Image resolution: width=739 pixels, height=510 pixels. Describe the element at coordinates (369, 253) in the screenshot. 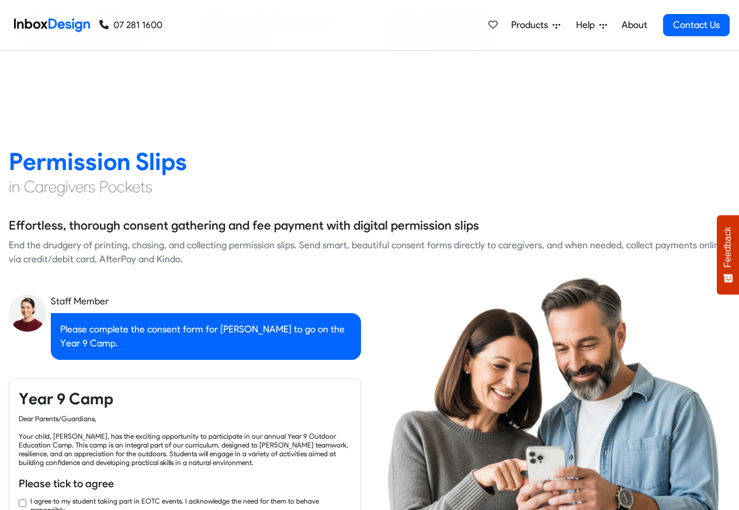

I see `div: End the drudgery of printing, chasing, and collecting permission slips. Send smart, beautiful con...` at that location.